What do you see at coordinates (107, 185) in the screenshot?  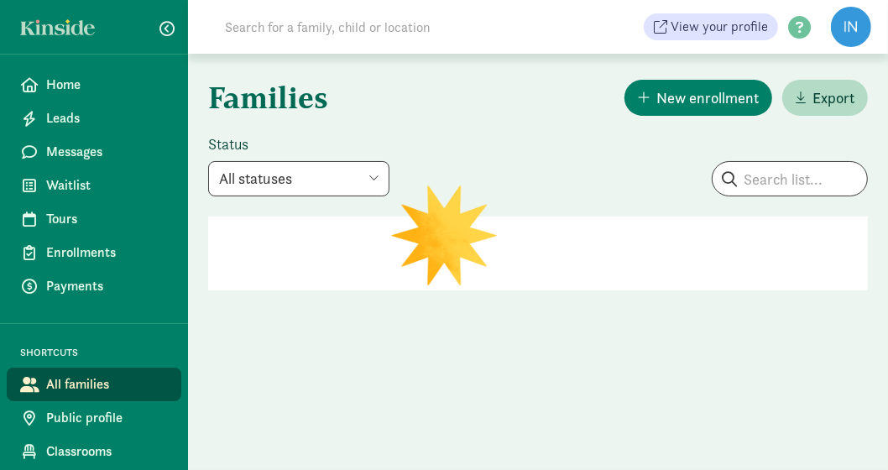 I see `span: Waitlist` at bounding box center [107, 185].